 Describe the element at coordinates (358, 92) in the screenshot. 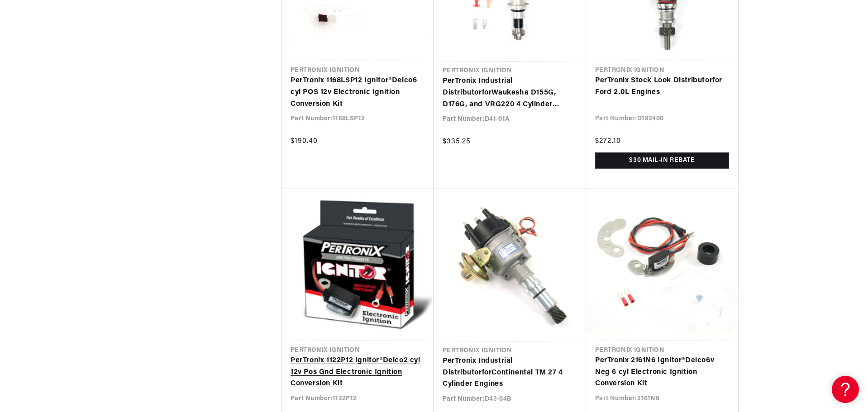

I see `a: PerTronix 1168LSP12 Ignitor®Delco6 cyl POS 12v Electronic Ignition Conversion Kit` at that location.